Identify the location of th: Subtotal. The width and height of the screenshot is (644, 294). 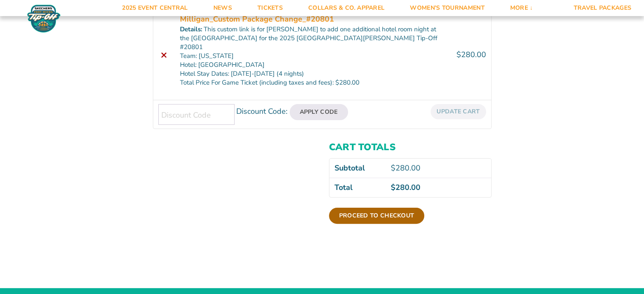
(358, 168).